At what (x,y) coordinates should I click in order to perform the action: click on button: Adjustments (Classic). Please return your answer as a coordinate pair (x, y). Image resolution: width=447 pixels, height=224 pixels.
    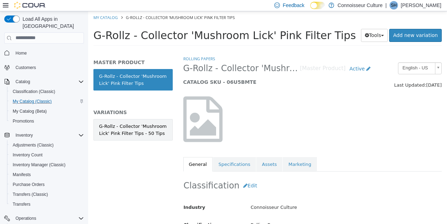
    Looking at the image, I should click on (47, 145).